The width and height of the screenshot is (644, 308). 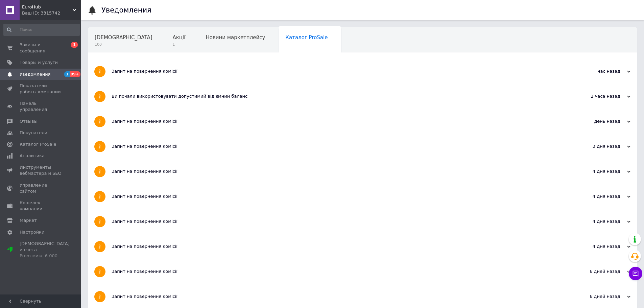 I want to click on span: Настройки, so click(x=31, y=232).